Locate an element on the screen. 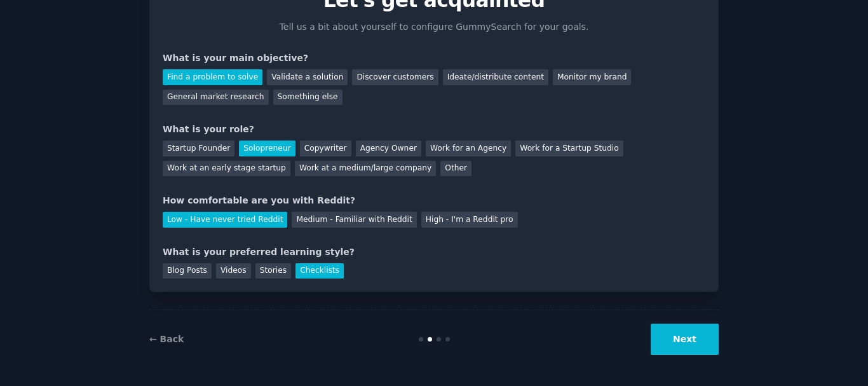  div: Videos is located at coordinates (233, 271).